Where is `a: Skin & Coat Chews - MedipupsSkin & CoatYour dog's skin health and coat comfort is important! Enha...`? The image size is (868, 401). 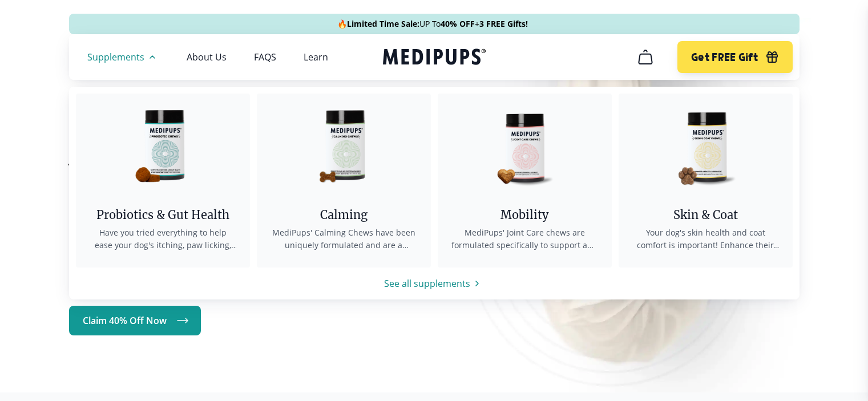
a: Skin & Coat Chews - MedipupsSkin & CoatYour dog's skin health and coat comfort is important! Enha... is located at coordinates (706, 180).